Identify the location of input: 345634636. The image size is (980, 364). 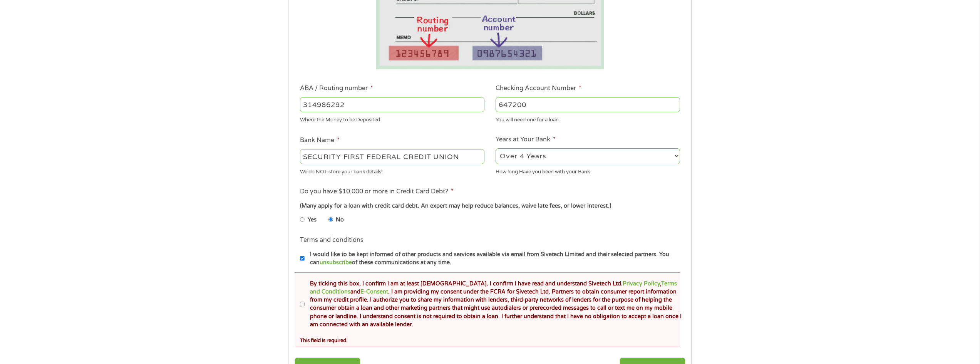
(587, 105).